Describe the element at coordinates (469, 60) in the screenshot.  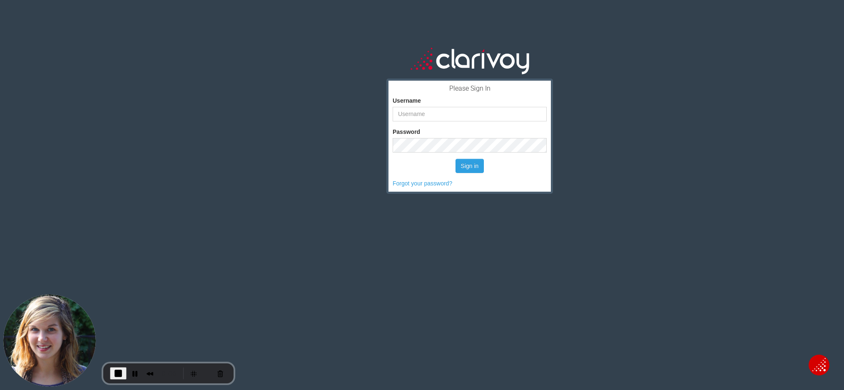
I see `img: clarivoy_whitetext_transbg.svg` at that location.